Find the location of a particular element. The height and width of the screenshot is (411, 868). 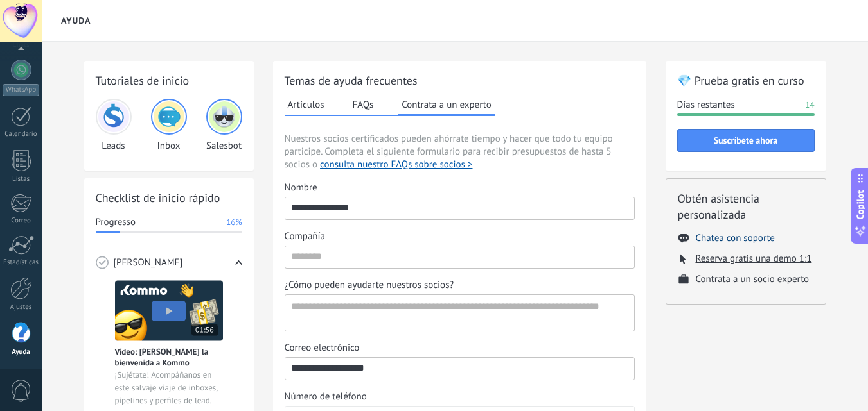

div: Estadísticas is located at coordinates (21, 263).